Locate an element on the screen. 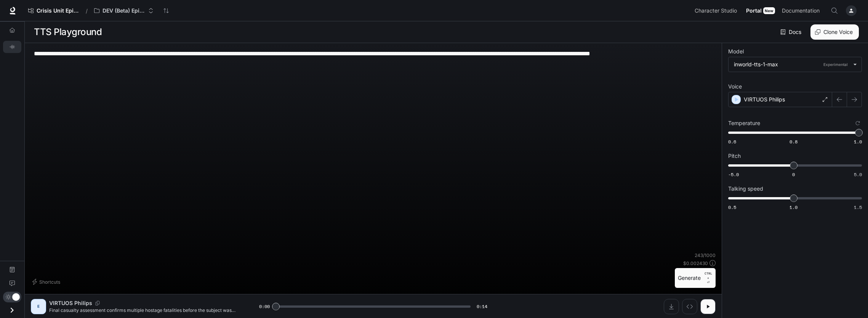 Image resolution: width=868 pixels, height=318 pixels. button: Copy Voice ID is located at coordinates (98, 303).